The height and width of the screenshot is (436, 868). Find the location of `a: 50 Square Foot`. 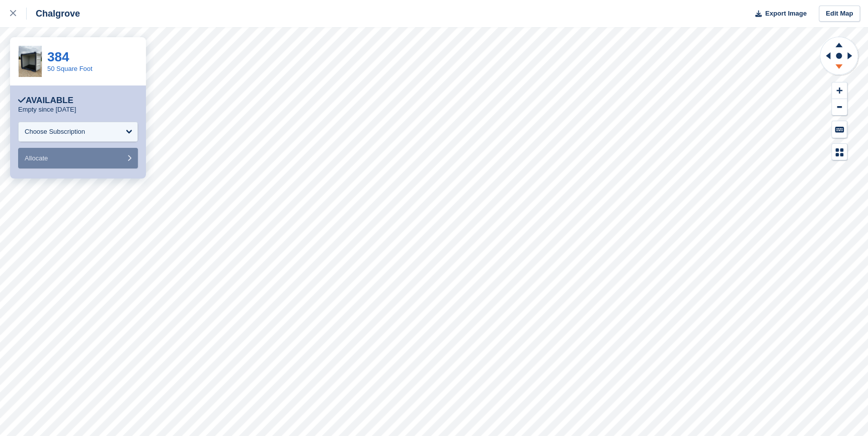

a: 50 Square Foot is located at coordinates (70, 68).